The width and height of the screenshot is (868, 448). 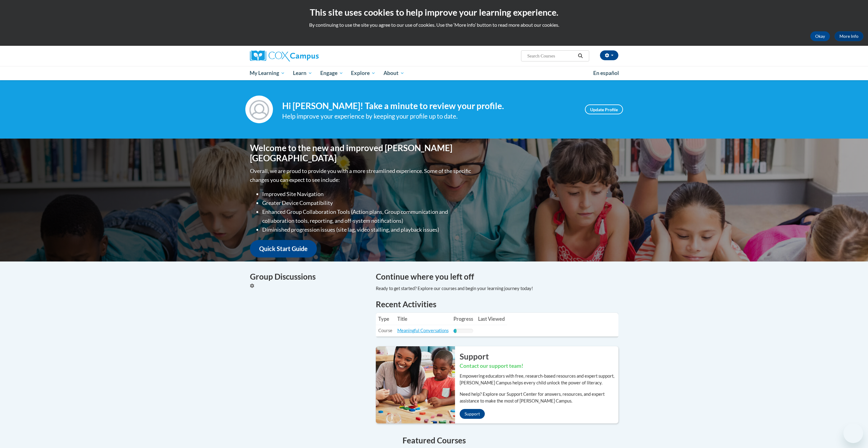 I want to click on a: Quick Start Guide, so click(x=283, y=248).